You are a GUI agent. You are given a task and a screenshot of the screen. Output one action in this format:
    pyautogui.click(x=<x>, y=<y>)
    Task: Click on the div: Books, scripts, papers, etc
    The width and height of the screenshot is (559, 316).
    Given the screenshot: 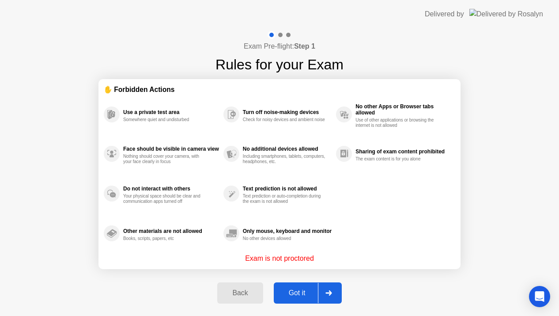 What is the action you would take?
    pyautogui.click(x=165, y=239)
    